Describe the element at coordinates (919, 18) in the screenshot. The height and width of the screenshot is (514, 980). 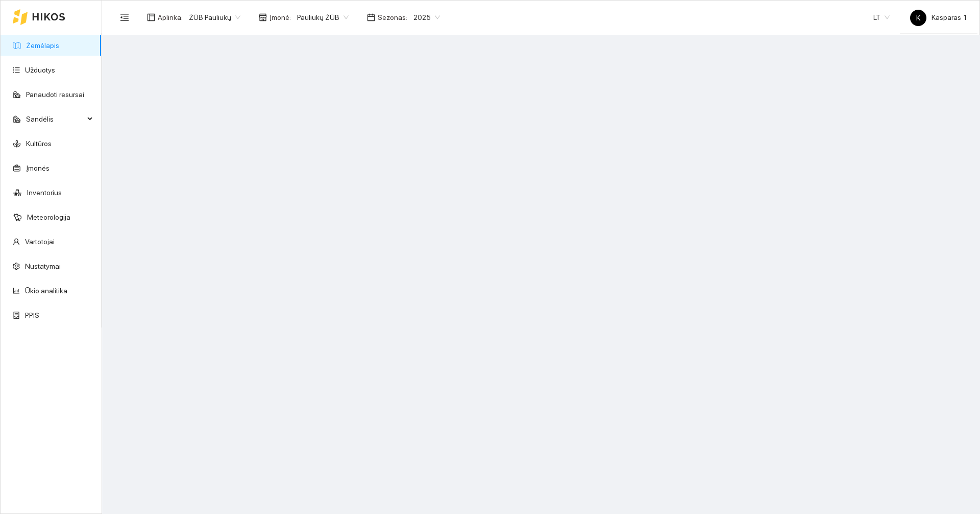
I see `span: K` at that location.